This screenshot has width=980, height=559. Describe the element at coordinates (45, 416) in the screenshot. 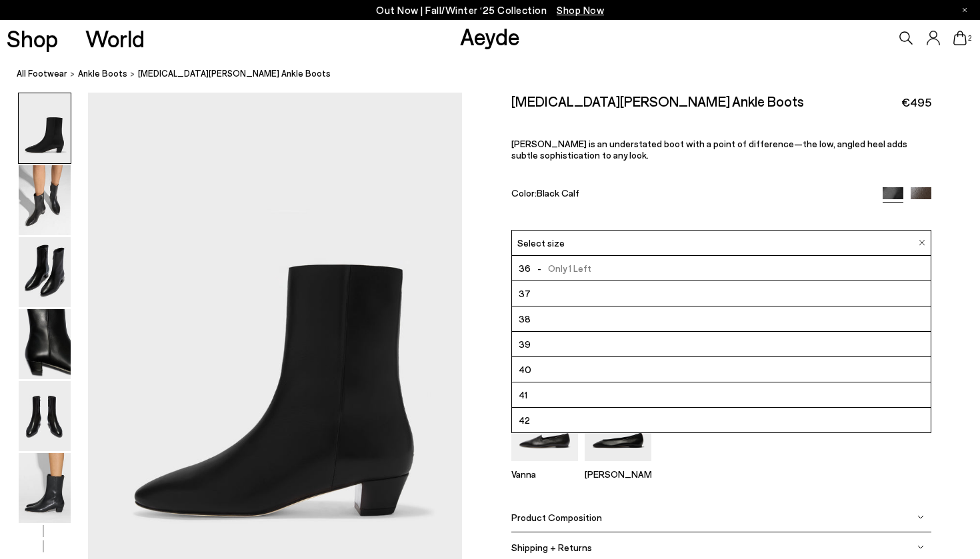

I see `img: Yasmin Leather Ankle Boots - Image 5` at that location.